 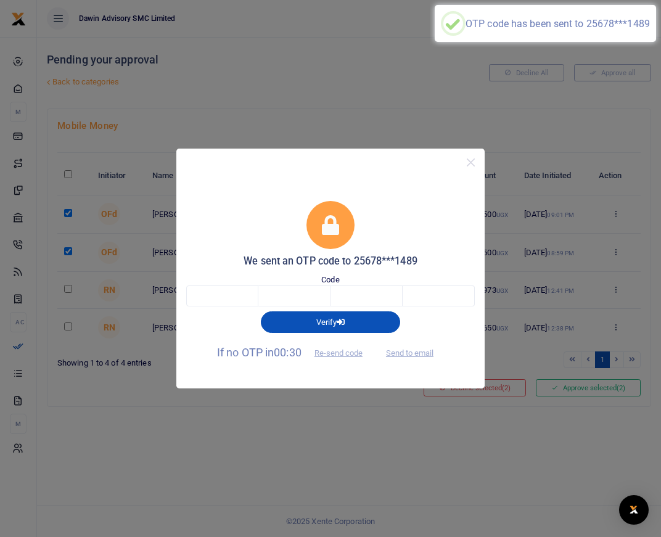 I want to click on button: Close, so click(x=471, y=162).